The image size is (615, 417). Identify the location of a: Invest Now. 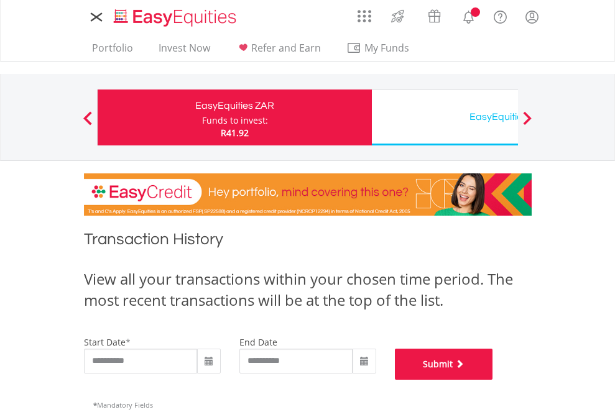
(184, 51).